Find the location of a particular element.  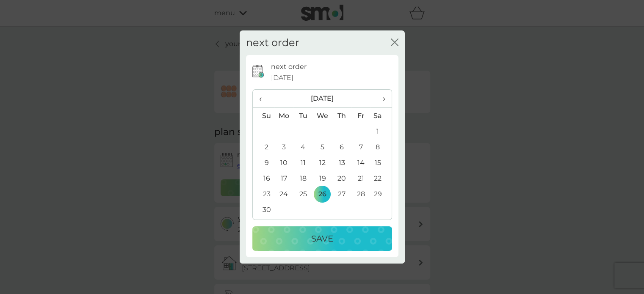

td: 25 is located at coordinates (303, 194).